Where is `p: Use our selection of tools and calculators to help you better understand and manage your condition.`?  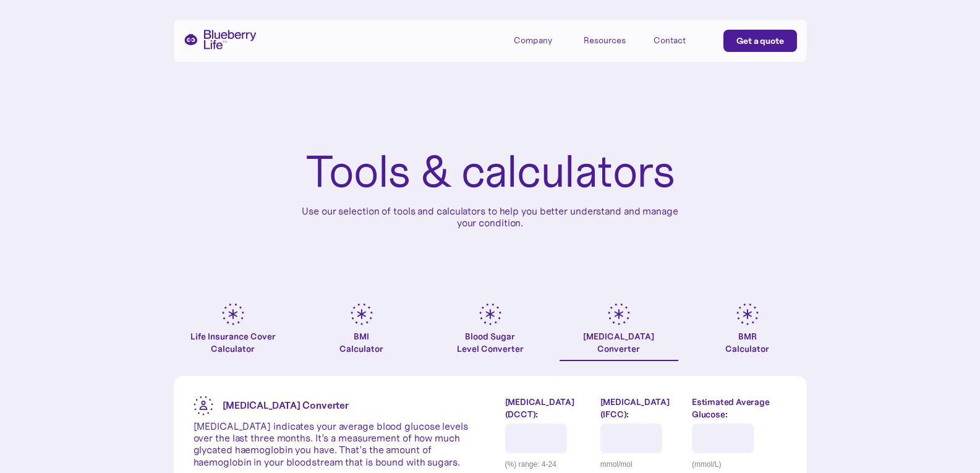
p: Use our selection of tools and calculators to help you better understand and manage your condition. is located at coordinates (490, 217).